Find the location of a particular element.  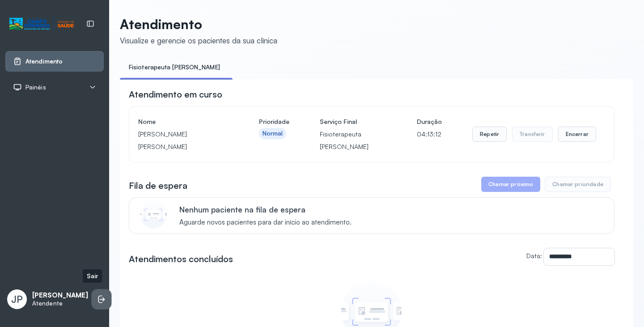

h4: Nome is located at coordinates (183, 122).